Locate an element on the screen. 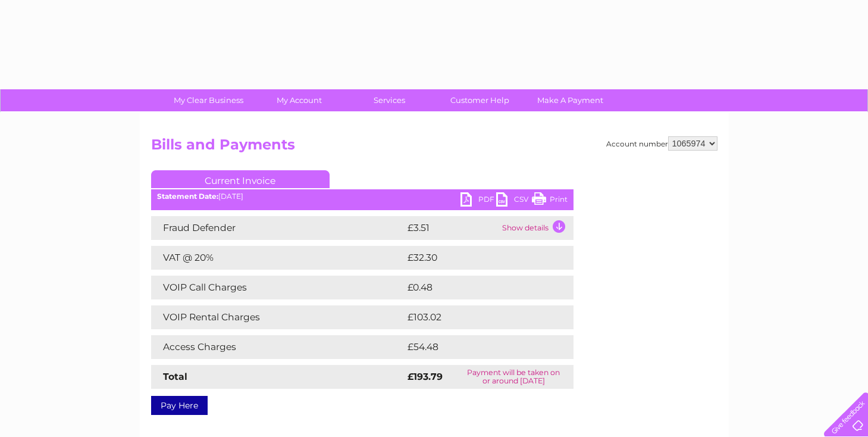  a: Pay Here is located at coordinates (179, 405).